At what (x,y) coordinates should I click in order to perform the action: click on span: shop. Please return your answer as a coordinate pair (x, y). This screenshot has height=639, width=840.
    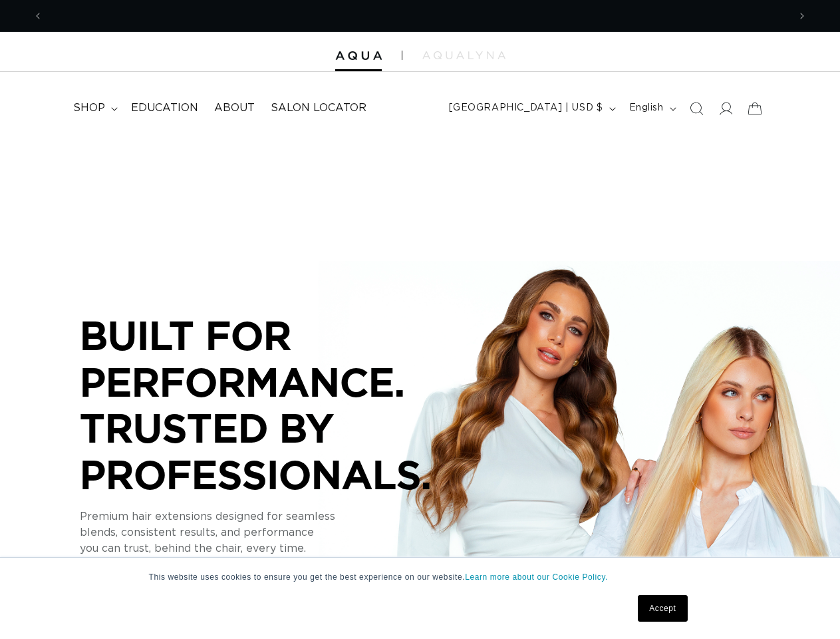
    Looking at the image, I should click on (89, 108).